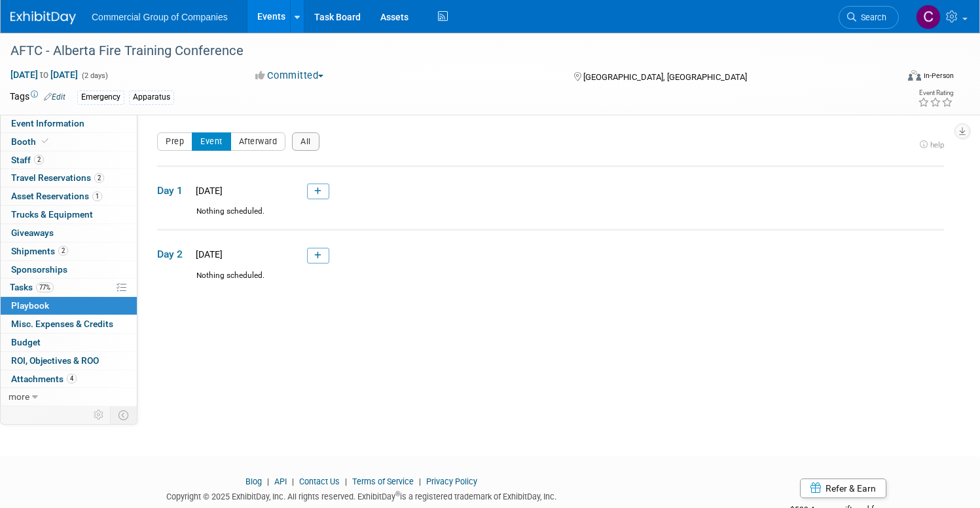 The width and height of the screenshot is (980, 508). I want to click on a: Terms of Service, so click(383, 481).